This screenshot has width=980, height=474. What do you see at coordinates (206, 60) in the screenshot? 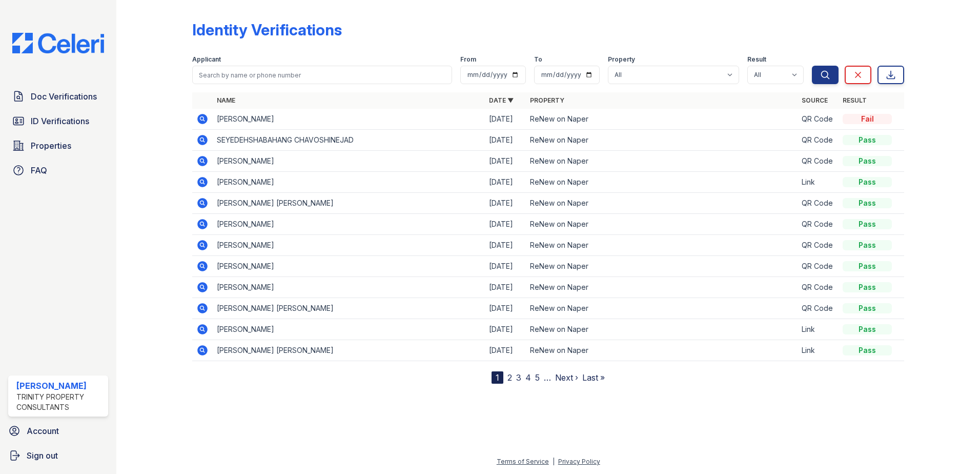
I see `label: Applicant` at bounding box center [206, 60].